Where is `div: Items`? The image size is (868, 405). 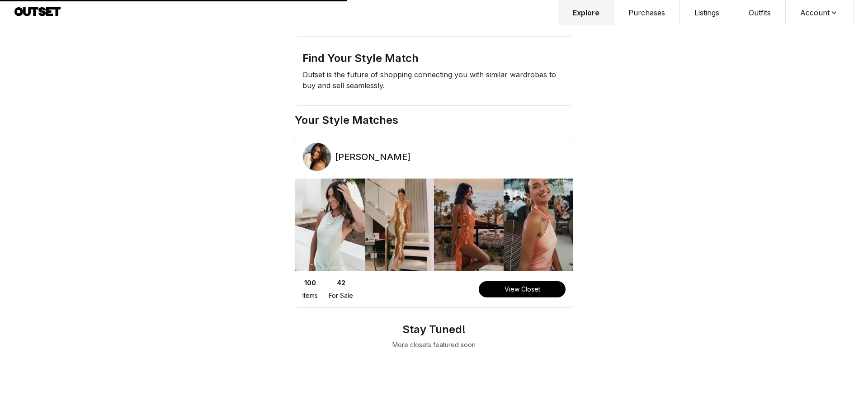 div: Items is located at coordinates (310, 296).